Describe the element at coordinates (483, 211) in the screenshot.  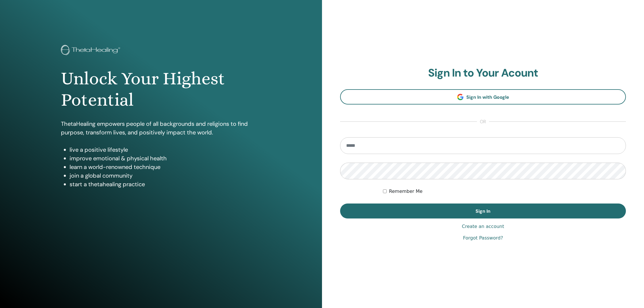
I see `button: Sign In` at that location.